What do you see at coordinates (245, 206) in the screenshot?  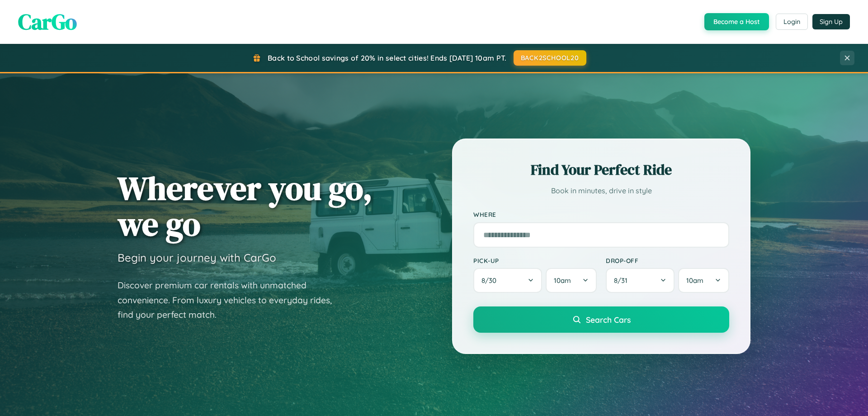 I see `h1: Wherever you go, we go` at bounding box center [245, 206].